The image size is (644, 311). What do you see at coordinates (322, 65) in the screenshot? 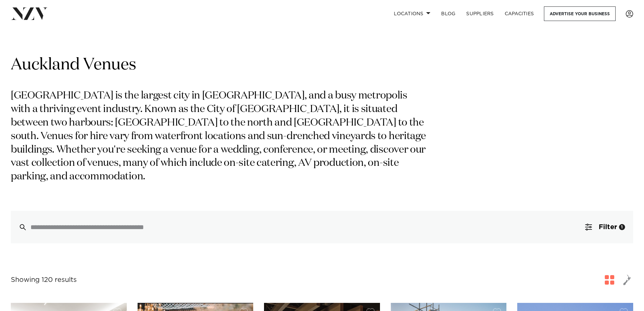
I see `h1: Auckland Venues` at bounding box center [322, 65].